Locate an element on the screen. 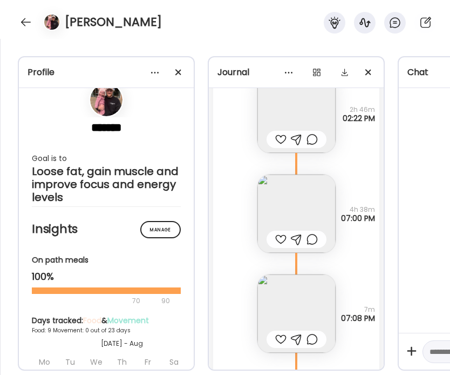 The width and height of the screenshot is (450, 375). div: Mo is located at coordinates (44, 362).